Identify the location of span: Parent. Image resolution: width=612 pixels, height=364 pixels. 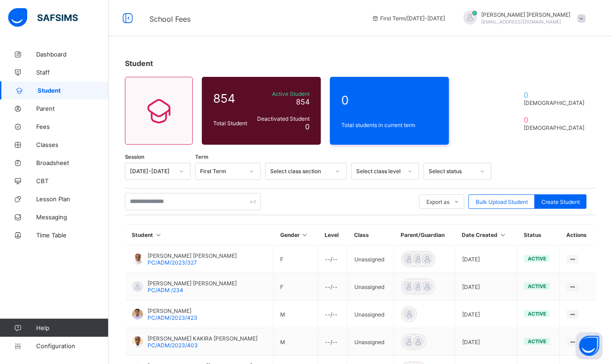
(72, 108).